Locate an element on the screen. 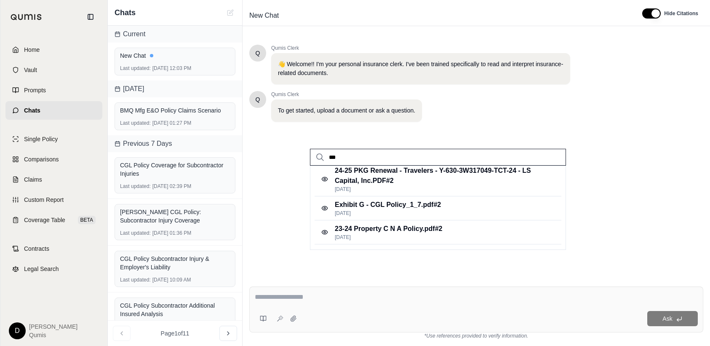 Image resolution: width=710 pixels, height=346 pixels. span: Single Policy is located at coordinates (41, 139).